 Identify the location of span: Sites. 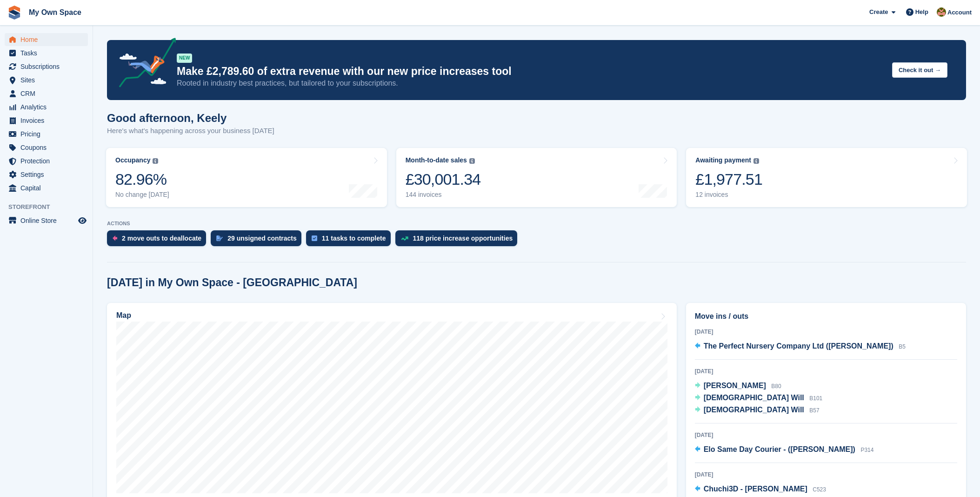
(48, 80).